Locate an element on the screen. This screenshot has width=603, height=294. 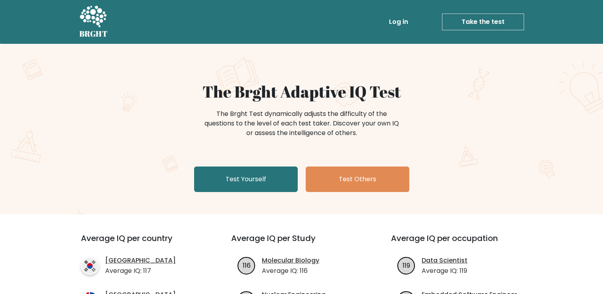
h1: The Brght Adaptive IQ Test is located at coordinates (302, 92).